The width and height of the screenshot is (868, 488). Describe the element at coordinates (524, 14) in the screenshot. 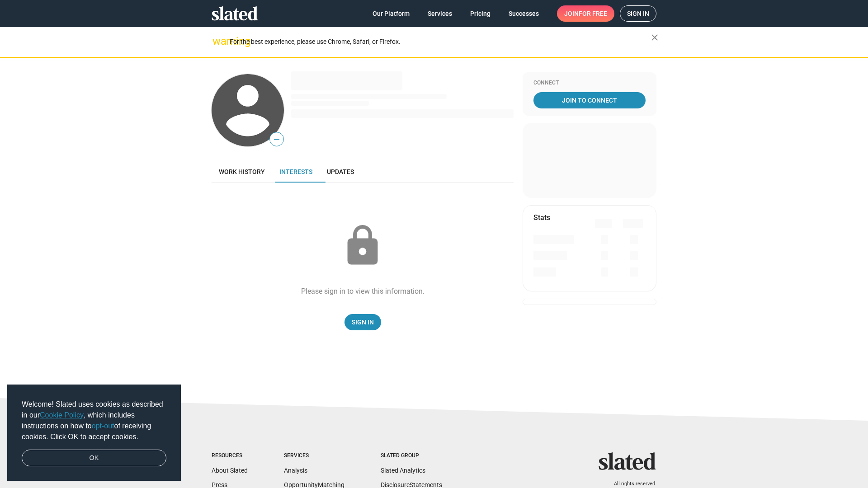

I see `span: Successes` at that location.